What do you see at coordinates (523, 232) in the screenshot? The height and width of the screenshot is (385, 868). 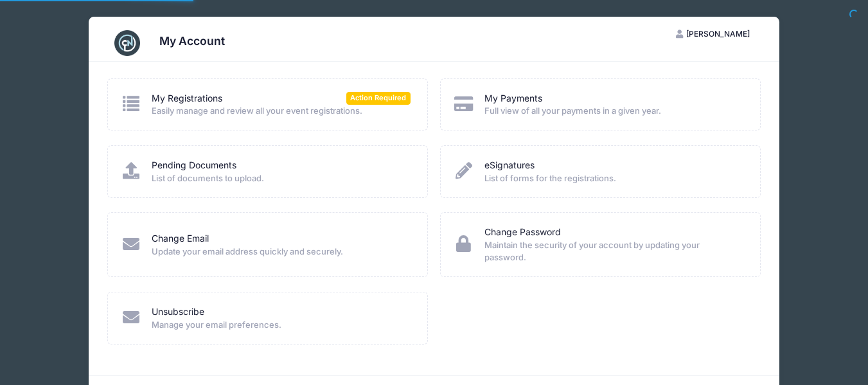 I see `a: Change Password` at bounding box center [523, 232].